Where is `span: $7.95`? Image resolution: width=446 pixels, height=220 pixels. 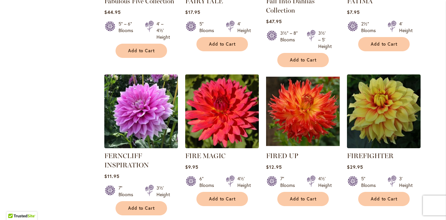
span: $7.95 is located at coordinates (354, 12).